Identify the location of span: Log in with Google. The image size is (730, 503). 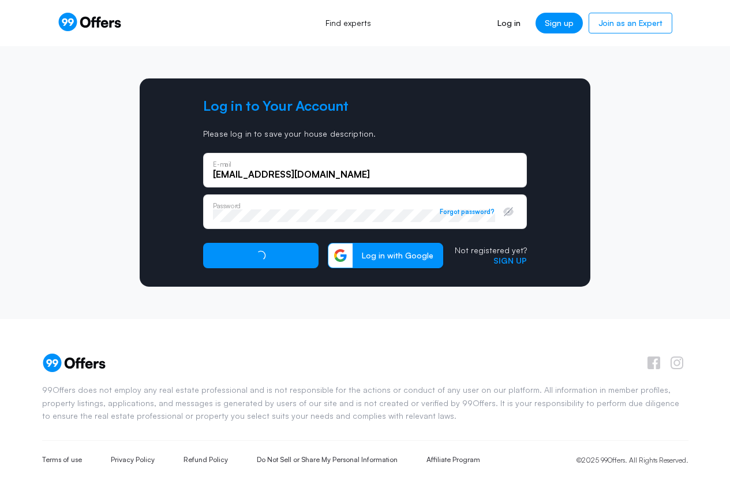
(398, 256).